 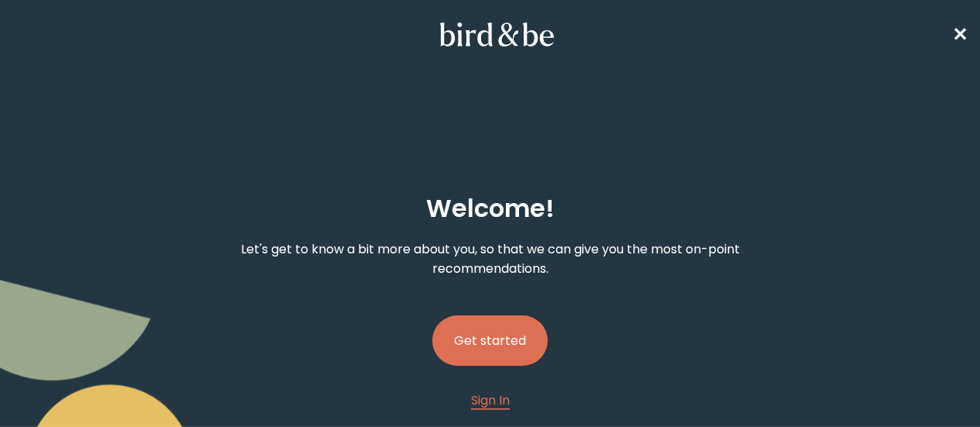 I want to click on a: Get started, so click(x=490, y=340).